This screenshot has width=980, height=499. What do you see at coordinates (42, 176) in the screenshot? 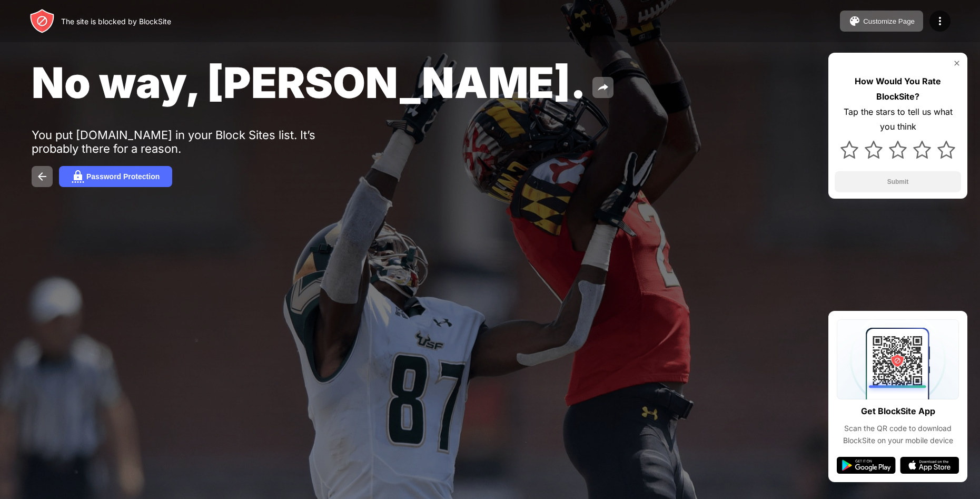
I see `img: back.svg` at bounding box center [42, 176].